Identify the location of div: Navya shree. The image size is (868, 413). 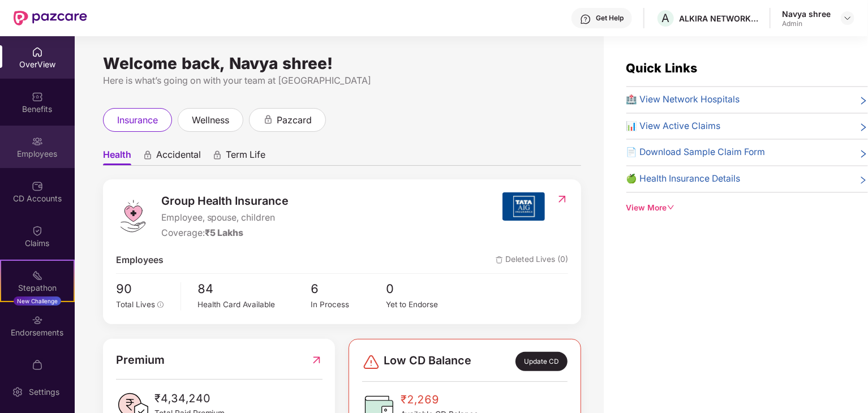
(806, 14).